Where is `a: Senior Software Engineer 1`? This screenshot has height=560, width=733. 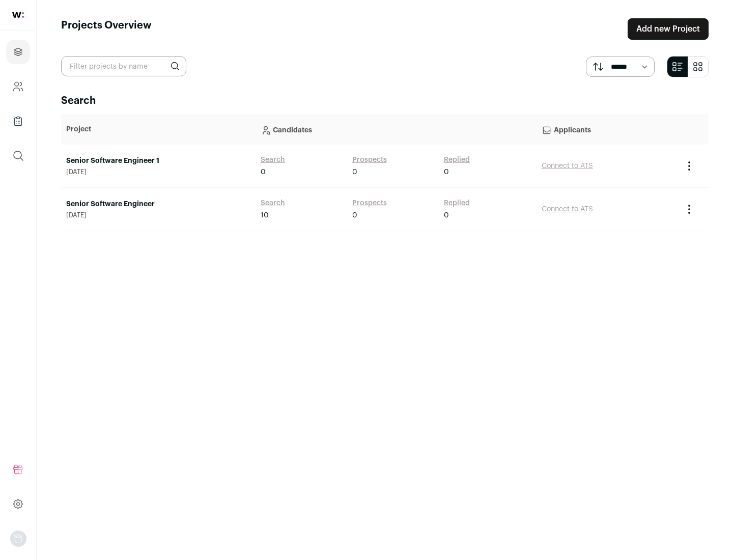 a: Senior Software Engineer 1 is located at coordinates (158, 161).